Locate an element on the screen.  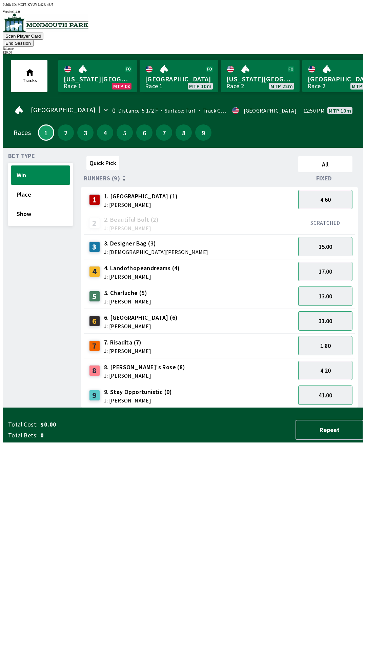
button: 31.00 is located at coordinates (325, 321).